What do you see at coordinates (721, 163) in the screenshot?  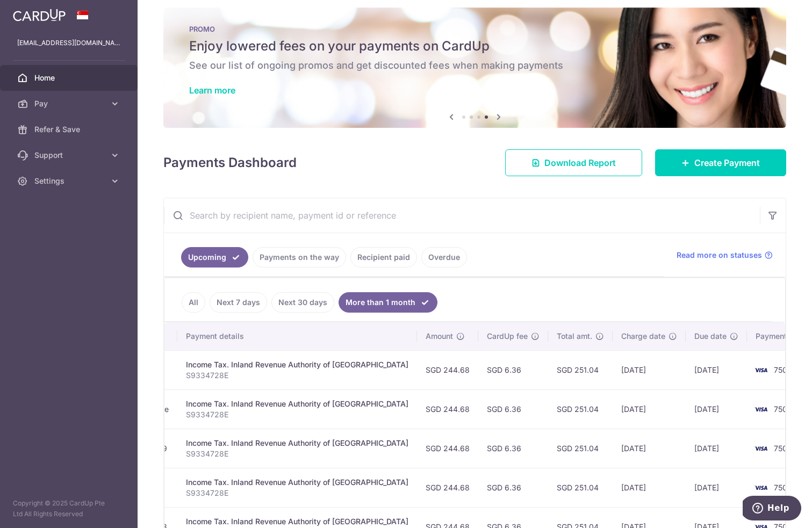 I see `a: Create Payment` at bounding box center [721, 163].